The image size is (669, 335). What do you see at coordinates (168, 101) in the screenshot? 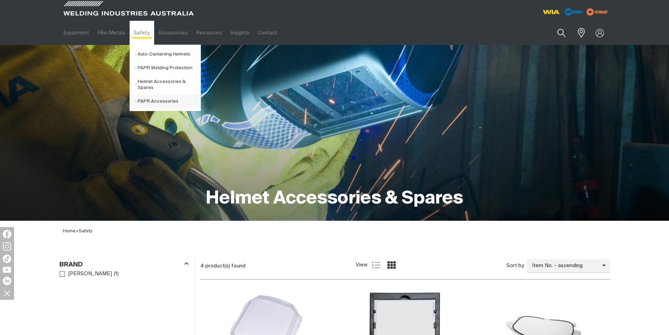
I see `a: PAPR Accessories` at bounding box center [168, 101].